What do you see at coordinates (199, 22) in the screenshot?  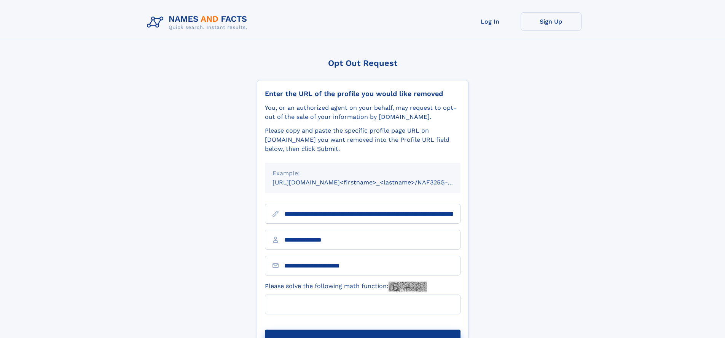 I see `img: Logo Names and Facts` at bounding box center [199, 22].